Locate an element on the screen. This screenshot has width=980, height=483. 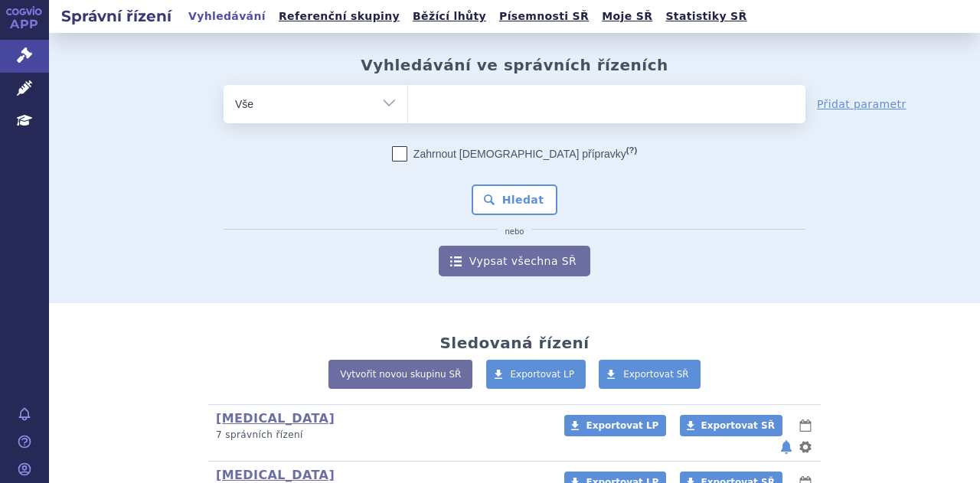
a: Běžící lhůty is located at coordinates (450, 16).